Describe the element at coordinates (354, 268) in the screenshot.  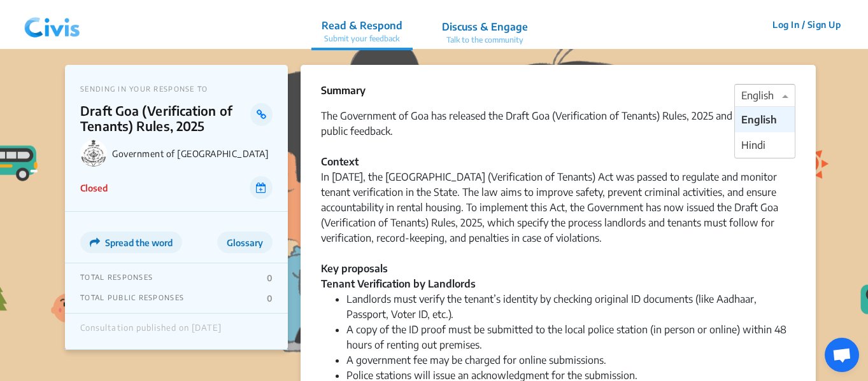
I see `strong: Key proposals` at that location.